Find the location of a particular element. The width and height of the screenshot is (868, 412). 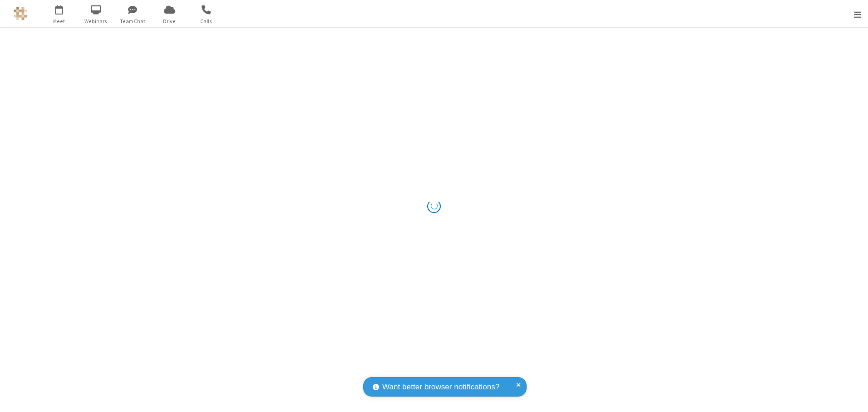

img: QA Selenium DO NOT DELETE OR CHANGE is located at coordinates (21, 14).